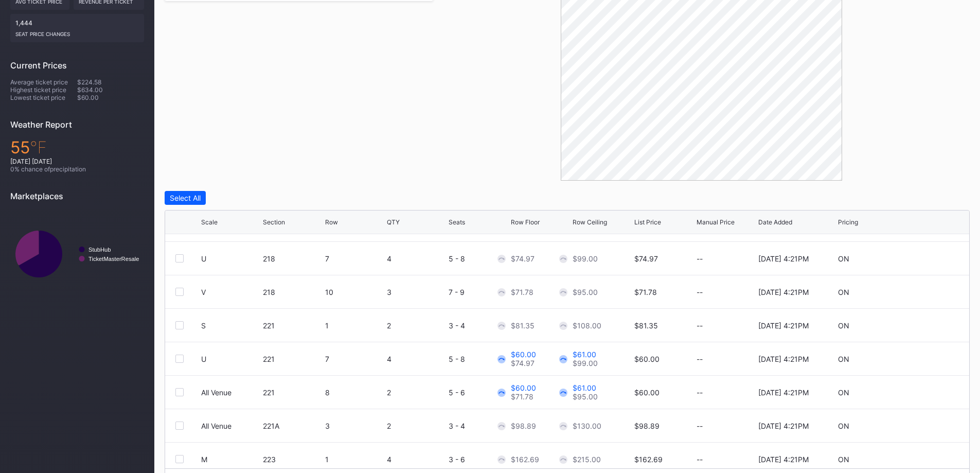 The height and width of the screenshot is (473, 980). What do you see at coordinates (209, 222) in the screenshot?
I see `div: Scale` at bounding box center [209, 222].